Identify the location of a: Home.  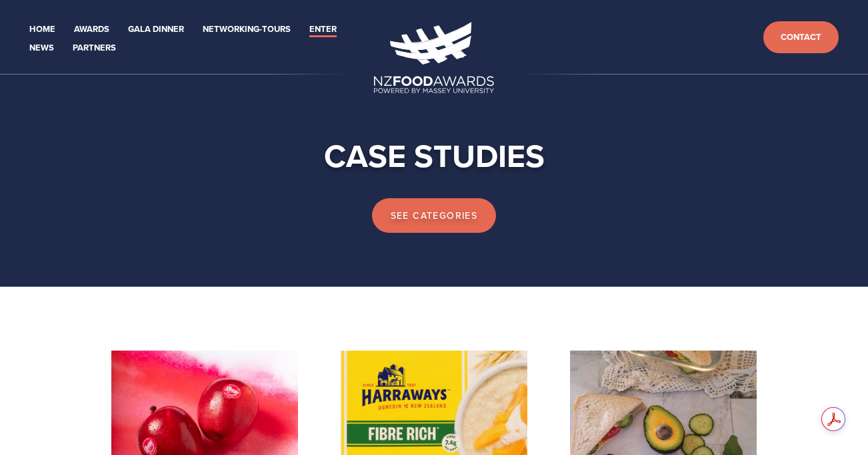
(42, 30).